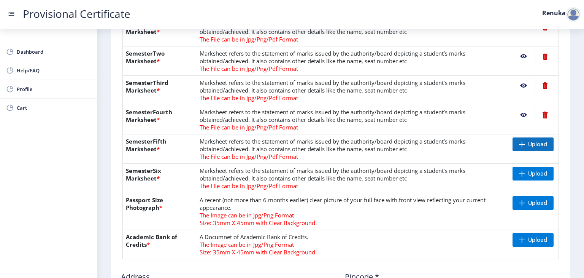  What do you see at coordinates (160, 211) in the screenshot?
I see `th: Passport Size Photograph` at bounding box center [160, 211].